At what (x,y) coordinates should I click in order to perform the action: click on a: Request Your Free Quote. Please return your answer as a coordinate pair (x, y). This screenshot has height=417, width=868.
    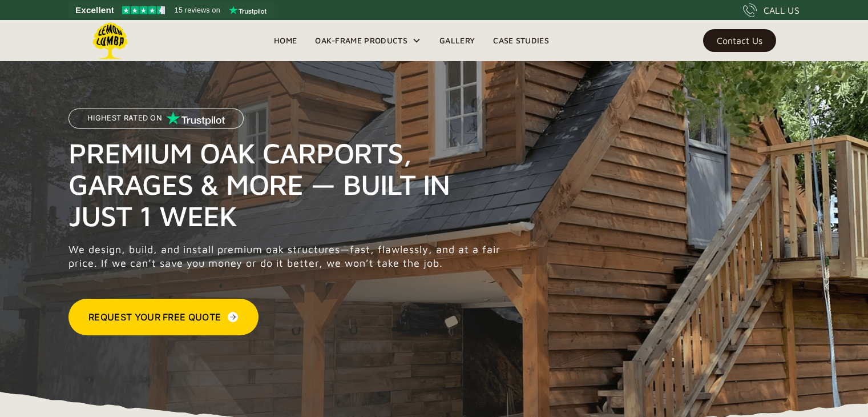
    Looking at the image, I should click on (163, 317).